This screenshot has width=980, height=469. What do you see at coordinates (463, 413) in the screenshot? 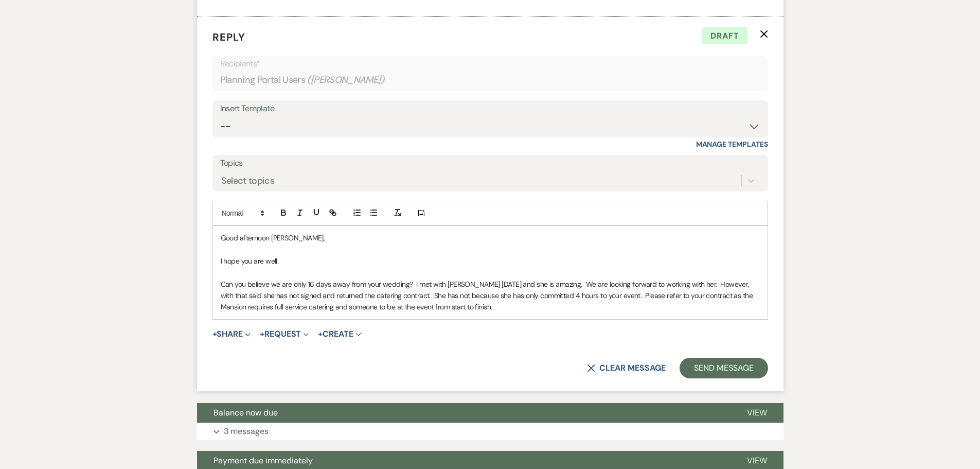
I see `button: Balance now due` at bounding box center [463, 413].